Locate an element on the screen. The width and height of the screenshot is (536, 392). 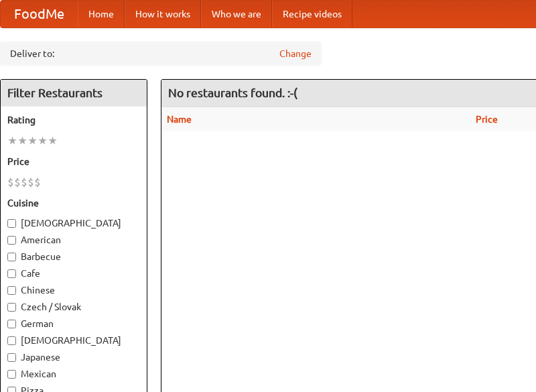
input: American is located at coordinates (11, 240).